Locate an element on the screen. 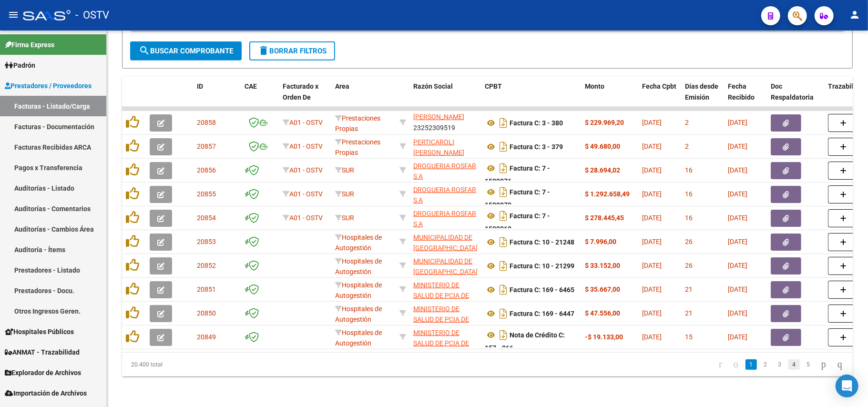 The height and width of the screenshot is (407, 868). span: 20849 is located at coordinates (207, 337).